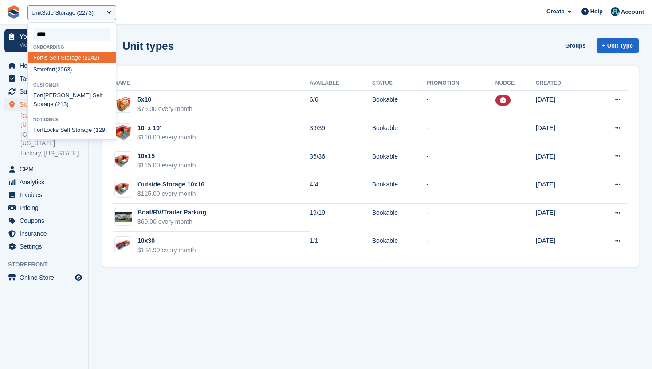 Image resolution: width=652 pixels, height=369 pixels. What do you see at coordinates (399, 83) in the screenshot?
I see `th: Status` at bounding box center [399, 83].